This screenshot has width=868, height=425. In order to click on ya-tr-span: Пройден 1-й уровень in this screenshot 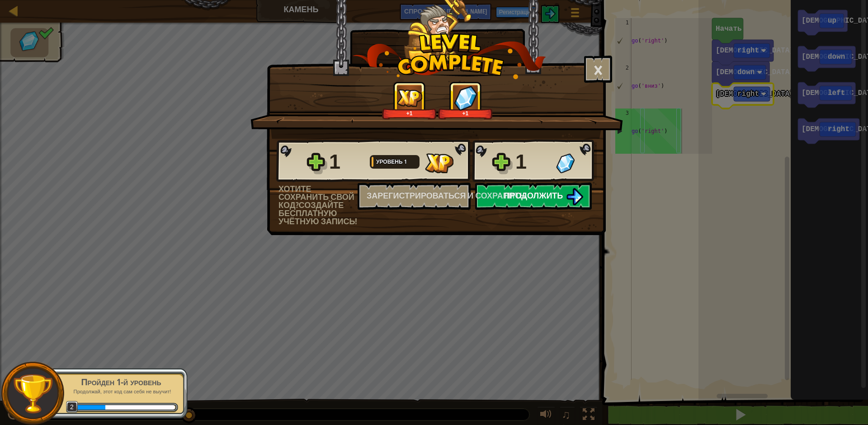, I will do `click(121, 381)`.